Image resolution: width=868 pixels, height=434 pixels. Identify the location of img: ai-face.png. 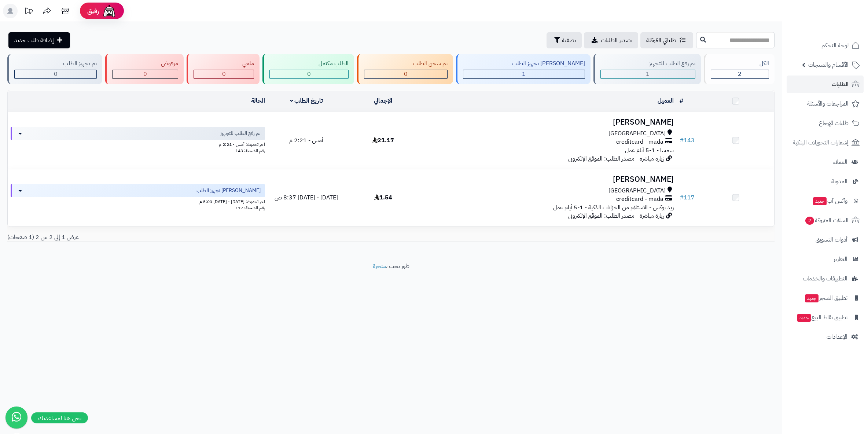
(109, 11).